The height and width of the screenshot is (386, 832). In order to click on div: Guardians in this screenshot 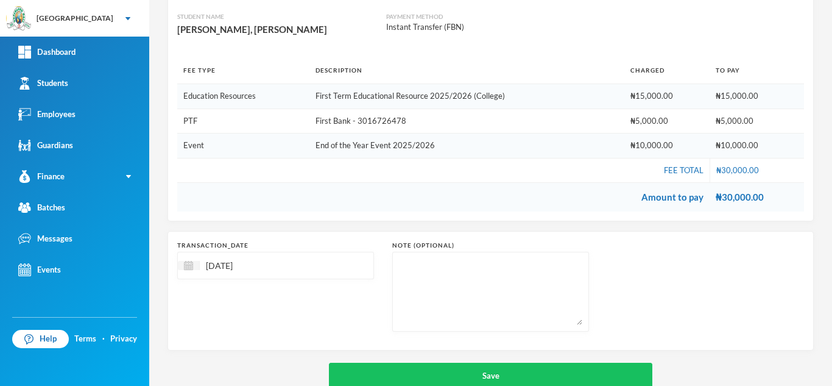, I will do `click(46, 145)`.